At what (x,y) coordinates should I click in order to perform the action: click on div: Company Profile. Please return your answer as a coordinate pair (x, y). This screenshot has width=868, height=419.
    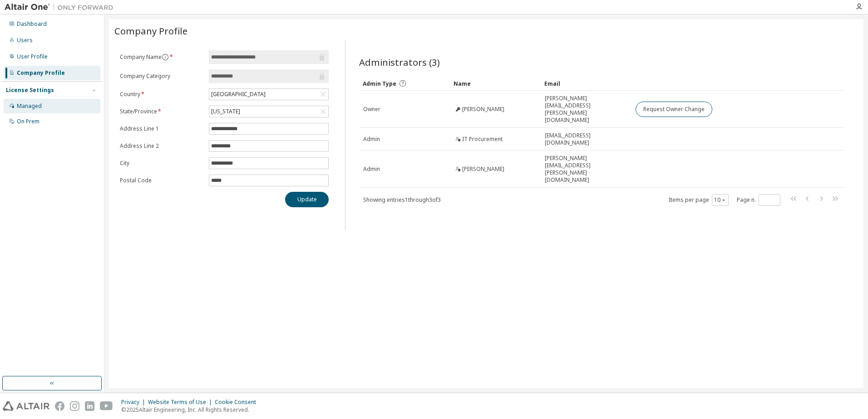
    Looking at the image, I should click on (41, 73).